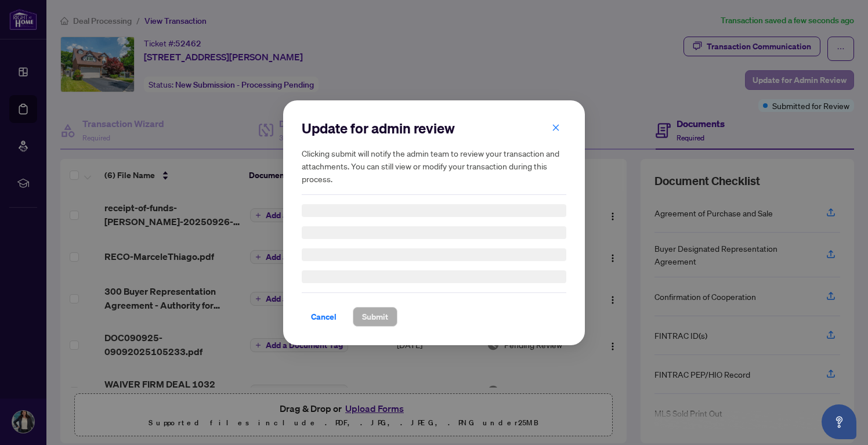 The width and height of the screenshot is (868, 445). What do you see at coordinates (556, 127) in the screenshot?
I see `span: close` at bounding box center [556, 127].